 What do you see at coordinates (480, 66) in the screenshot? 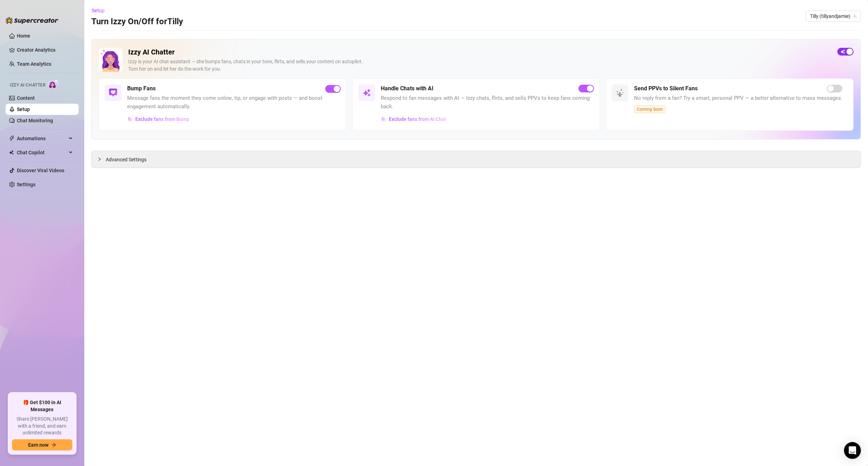
I see `div: Izzy is your AI chat assistant — she bumps fans, chats in your tone, flirts, and sells your conte...` at bounding box center [480, 66].